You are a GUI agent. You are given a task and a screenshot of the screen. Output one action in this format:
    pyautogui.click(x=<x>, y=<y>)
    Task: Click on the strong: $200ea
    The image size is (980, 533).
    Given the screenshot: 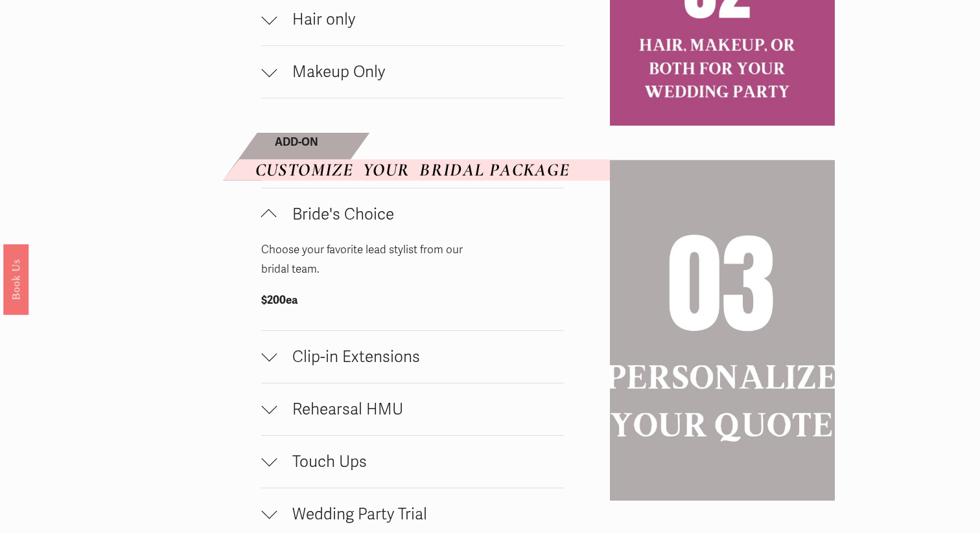 What is the action you would take?
    pyautogui.click(x=279, y=300)
    